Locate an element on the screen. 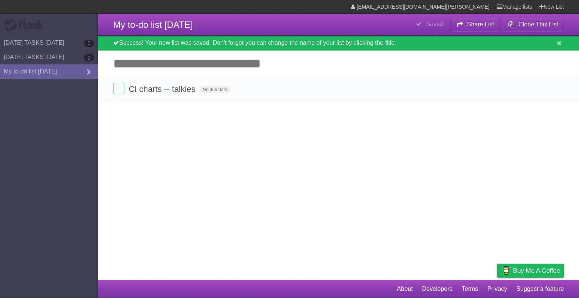 Image resolution: width=579 pixels, height=298 pixels. div: Success! Your new list was saved. Don't forget you can change the name of your list by clicking t... is located at coordinates (339, 43).